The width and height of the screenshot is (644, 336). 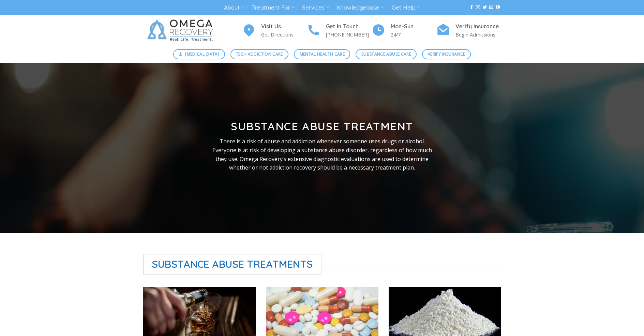 What do you see at coordinates (485, 8) in the screenshot?
I see `a: Follow on Twitter` at bounding box center [485, 8].